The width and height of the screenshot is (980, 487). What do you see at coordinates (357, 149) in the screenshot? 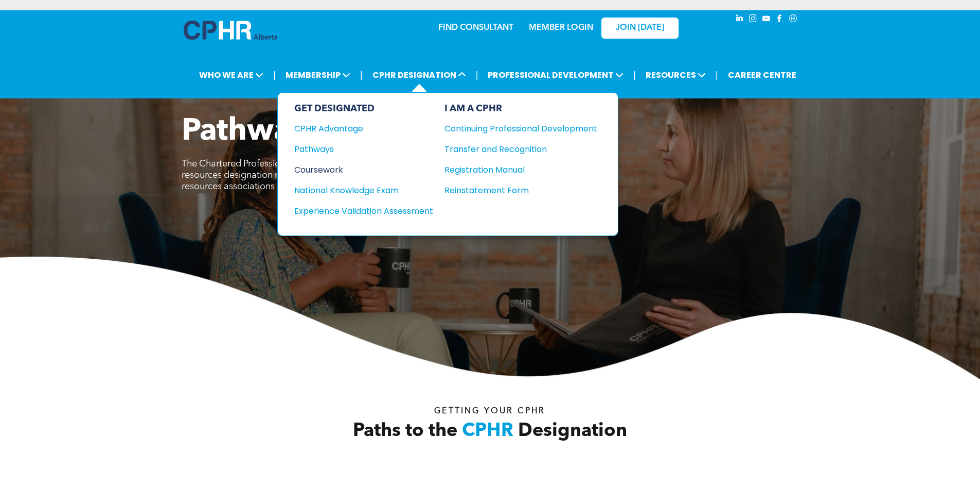
I see `div: Pathways` at bounding box center [357, 149].